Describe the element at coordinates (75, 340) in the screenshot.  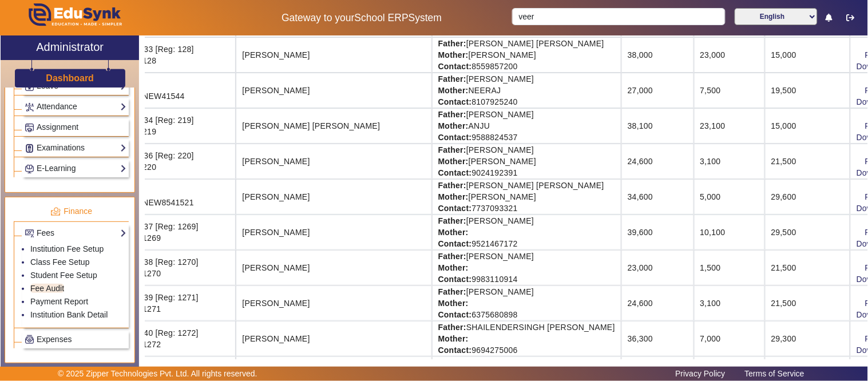
I see `a: Expenses` at that location.